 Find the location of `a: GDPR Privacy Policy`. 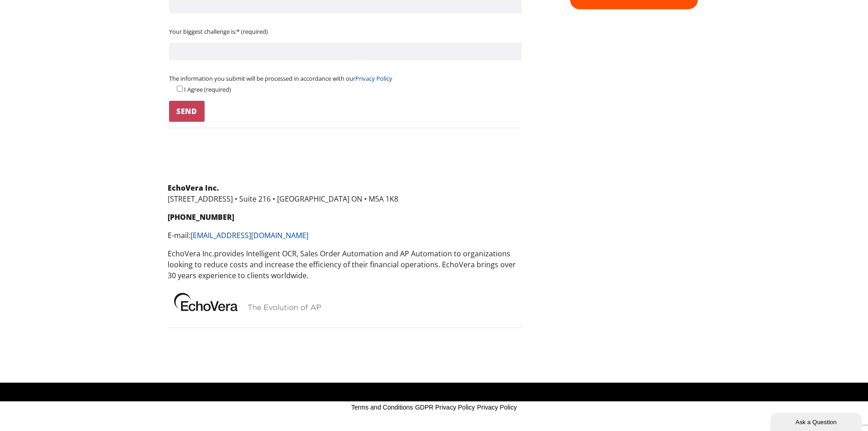

a: GDPR Privacy Policy is located at coordinates (445, 407).